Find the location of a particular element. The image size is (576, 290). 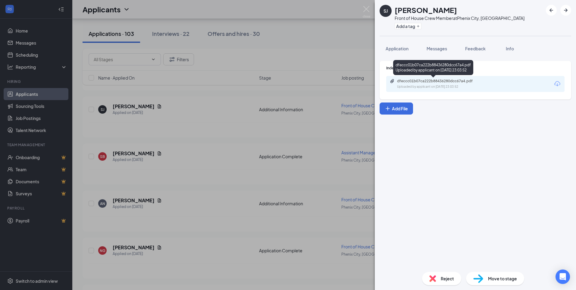

div: Indeed Resume is located at coordinates (475, 68).